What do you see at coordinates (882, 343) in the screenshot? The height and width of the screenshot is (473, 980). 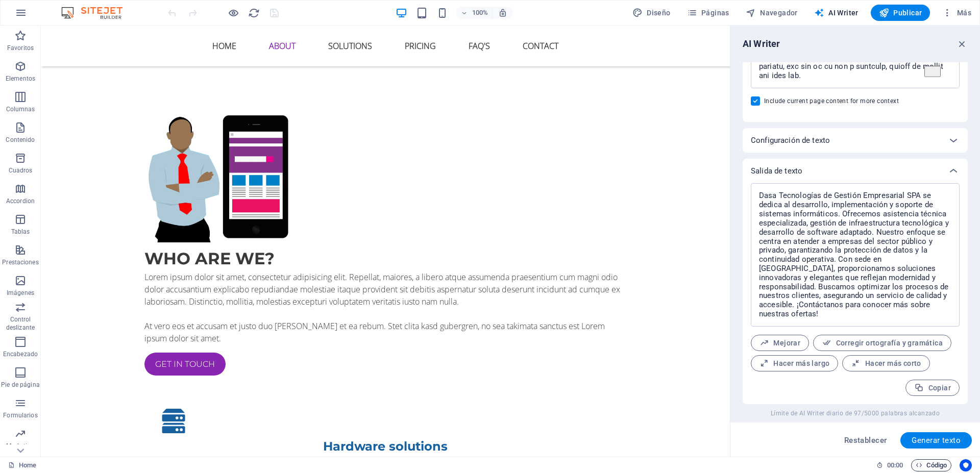 I see `button: Corregir ortografía y gramática` at bounding box center [882, 343].